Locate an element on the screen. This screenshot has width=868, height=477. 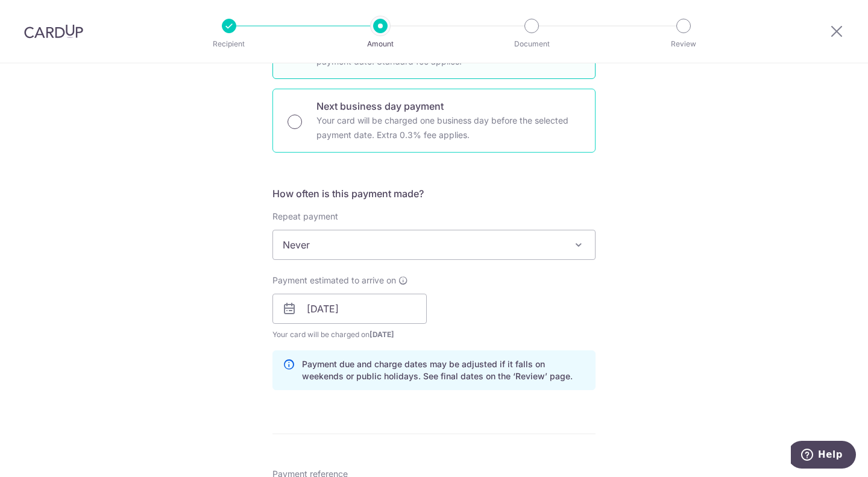
span: Payment estimated to arrive on is located at coordinates (334, 280).